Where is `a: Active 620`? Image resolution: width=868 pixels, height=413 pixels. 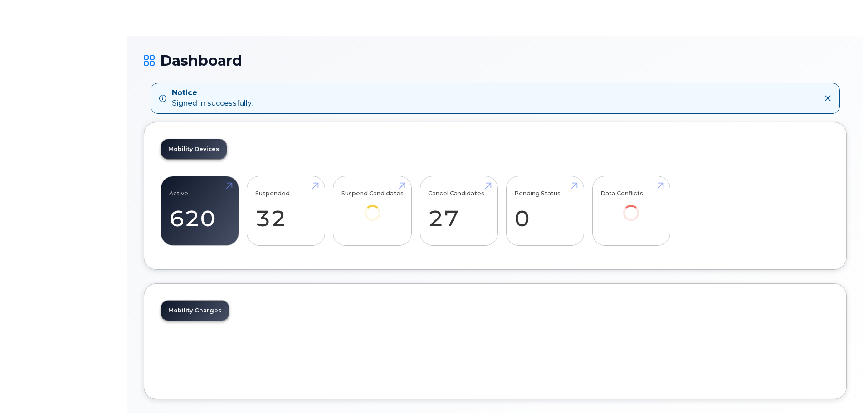 a: Active 620 is located at coordinates (200, 211).